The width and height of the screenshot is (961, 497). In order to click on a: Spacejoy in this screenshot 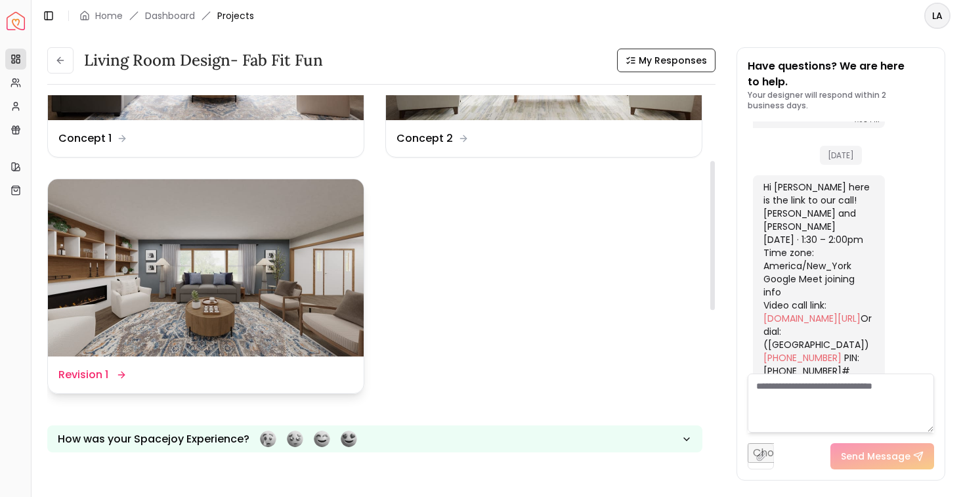, I will do `click(16, 21)`.